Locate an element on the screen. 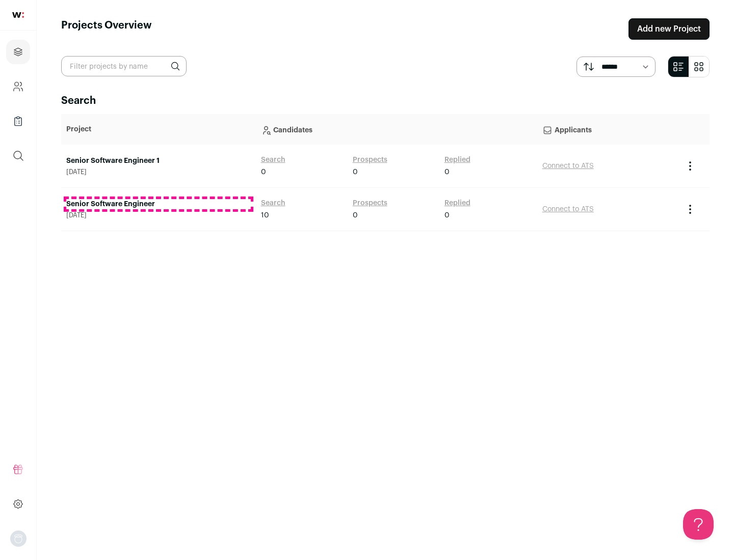 The width and height of the screenshot is (734, 560). h1: Projects Overview is located at coordinates (107, 29).